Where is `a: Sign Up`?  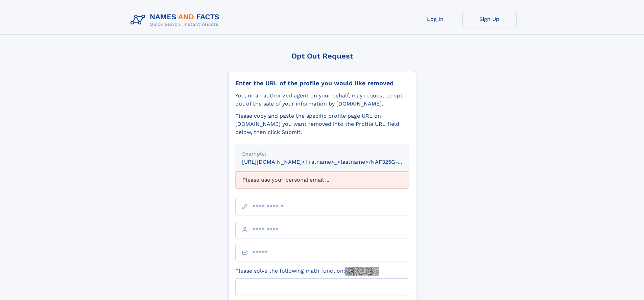 a: Sign Up is located at coordinates (489, 19).